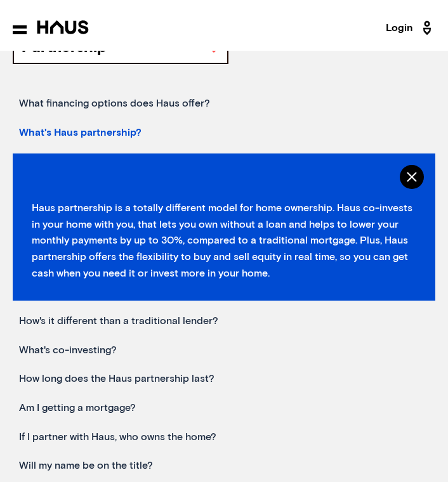 The image size is (448, 482). Describe the element at coordinates (224, 466) in the screenshot. I see `div: Will my name be on the title?` at that location.